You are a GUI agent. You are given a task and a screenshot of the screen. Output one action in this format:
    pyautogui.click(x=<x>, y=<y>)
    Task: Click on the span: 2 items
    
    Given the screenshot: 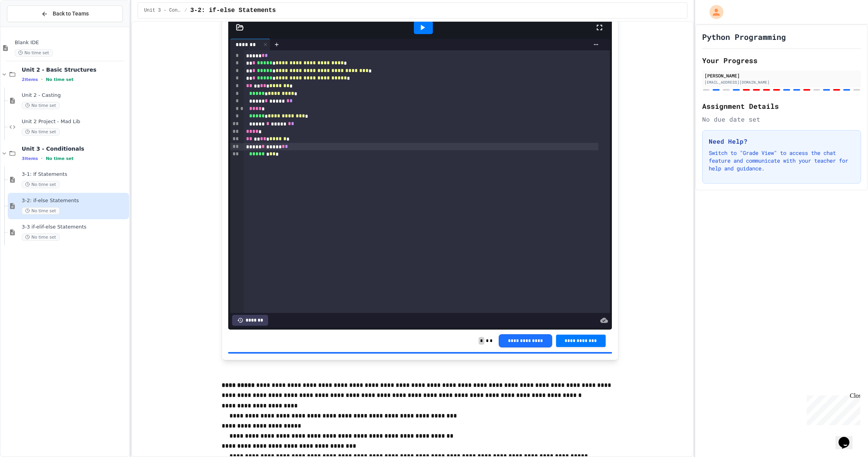 What is the action you would take?
    pyautogui.click(x=30, y=80)
    